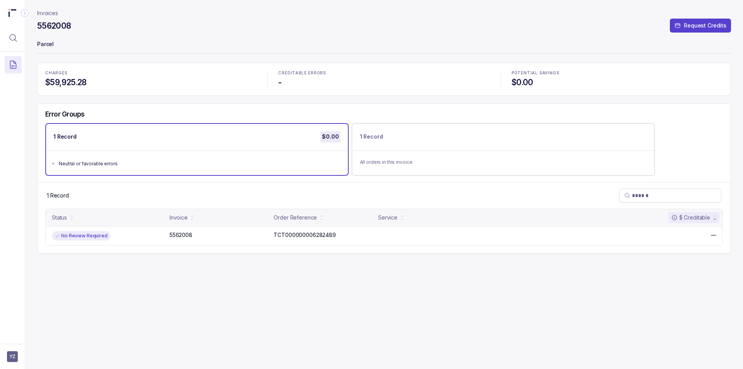 This screenshot has width=743, height=369. Describe the element at coordinates (504, 162) in the screenshot. I see `p: All orders in this invoice` at that location.